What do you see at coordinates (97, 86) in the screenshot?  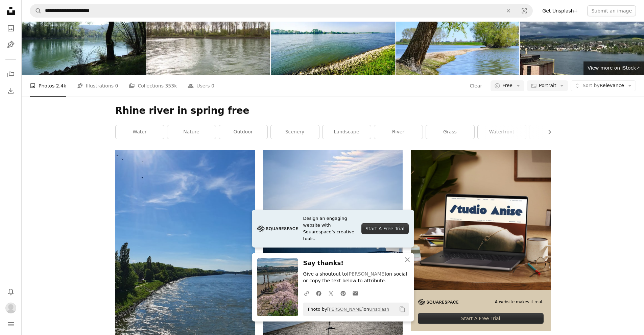 I see `a: Illustrations 0` at bounding box center [97, 86].